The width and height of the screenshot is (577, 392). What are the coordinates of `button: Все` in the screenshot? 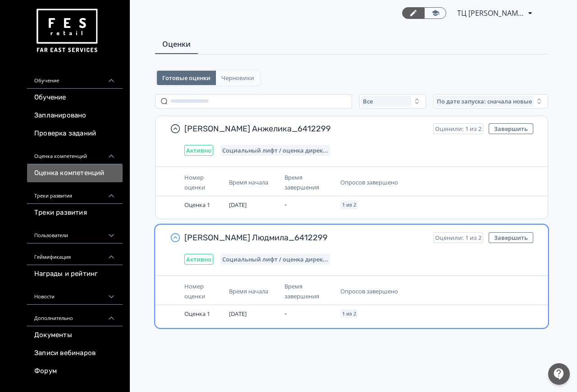 It's located at (392, 101).